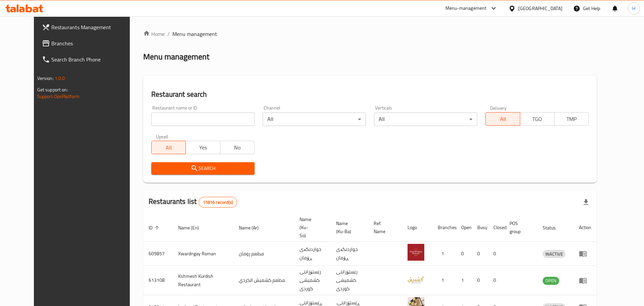  I want to click on span: Yes, so click(203, 148).